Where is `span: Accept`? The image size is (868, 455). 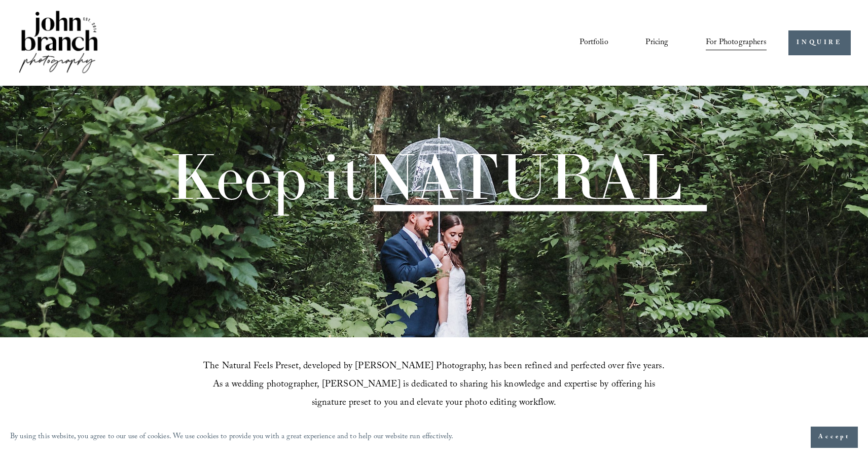 span: Accept is located at coordinates (834, 437).